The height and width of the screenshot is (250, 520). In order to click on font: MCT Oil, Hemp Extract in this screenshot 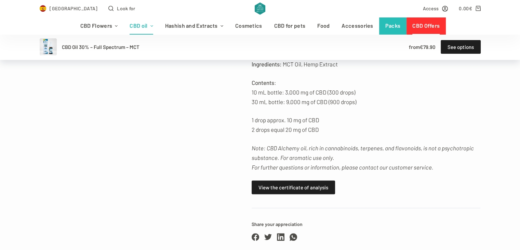, I will do `click(310, 64)`.